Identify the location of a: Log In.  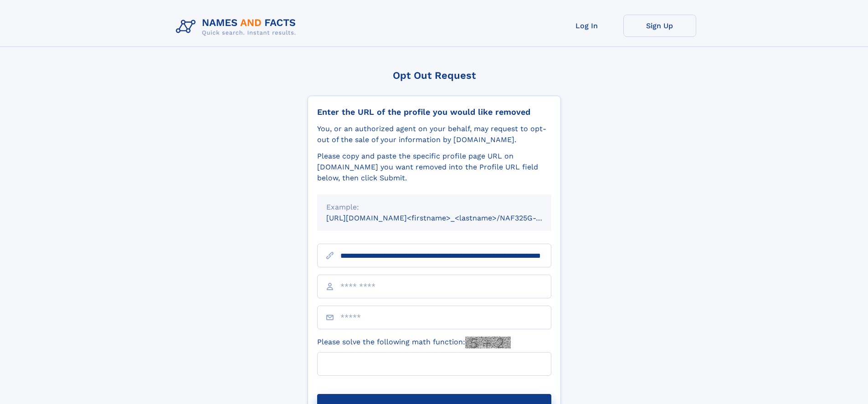
(587, 25).